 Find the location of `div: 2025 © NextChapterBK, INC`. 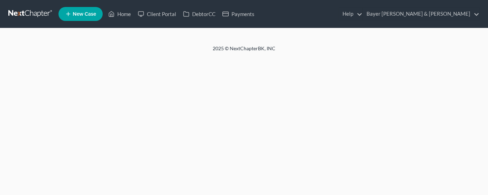

div: 2025 © NextChapterBK, INC is located at coordinates (244, 51).